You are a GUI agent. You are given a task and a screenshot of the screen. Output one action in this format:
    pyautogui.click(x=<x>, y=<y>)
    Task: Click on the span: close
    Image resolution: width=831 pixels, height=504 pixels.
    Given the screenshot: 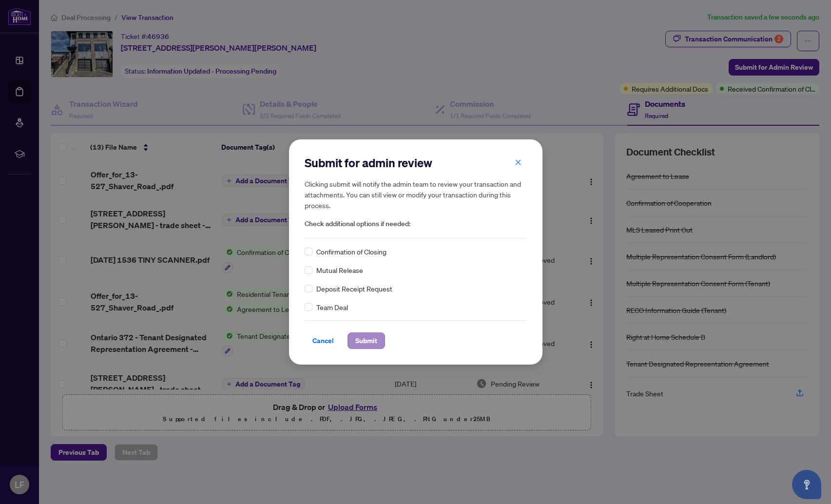 What is the action you would take?
    pyautogui.click(x=519, y=162)
    